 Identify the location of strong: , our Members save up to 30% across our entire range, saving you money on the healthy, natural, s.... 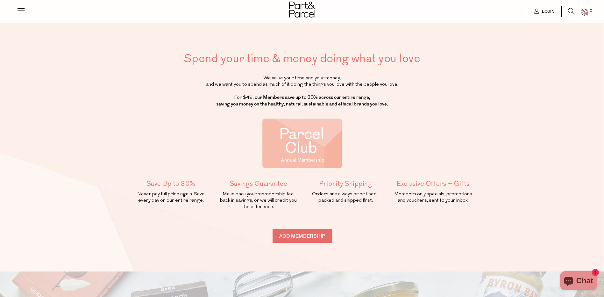
(302, 101).